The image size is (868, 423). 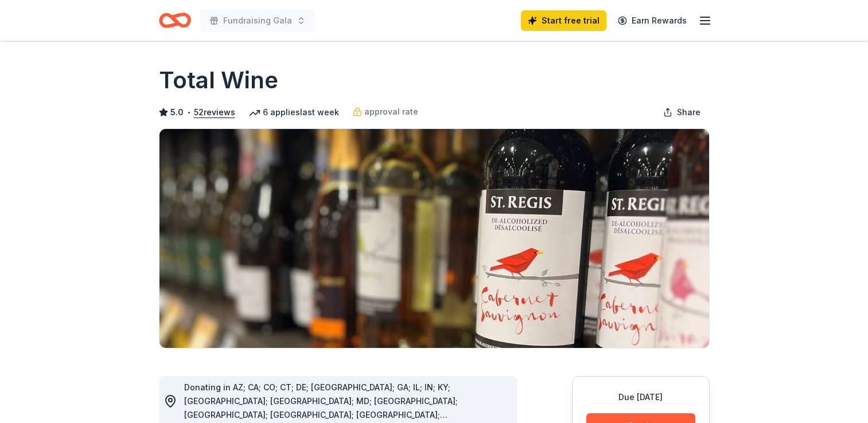 I want to click on button: 52reviews, so click(x=214, y=112).